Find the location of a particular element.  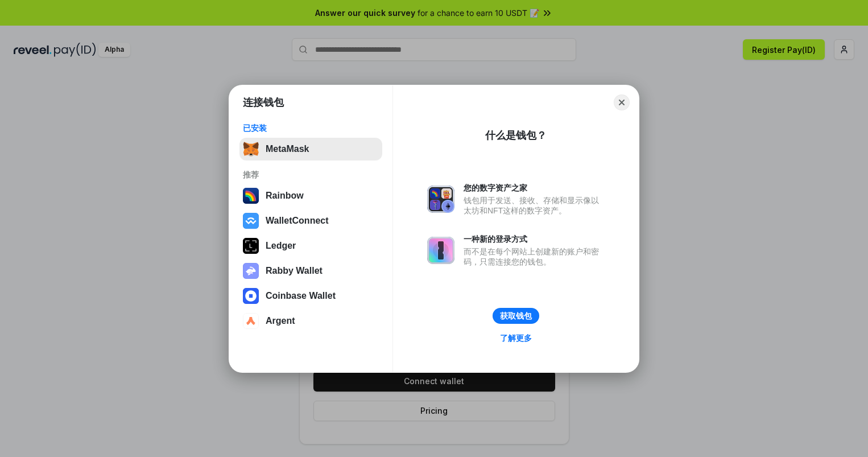

div: 而不是在每个网站上创建新的账户和密码，只需连接您的钱包。 is located at coordinates (534, 257).